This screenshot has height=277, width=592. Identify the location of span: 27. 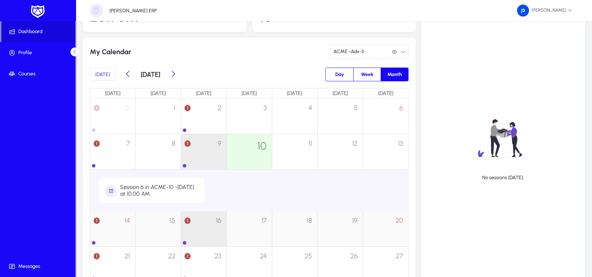
(400, 256).